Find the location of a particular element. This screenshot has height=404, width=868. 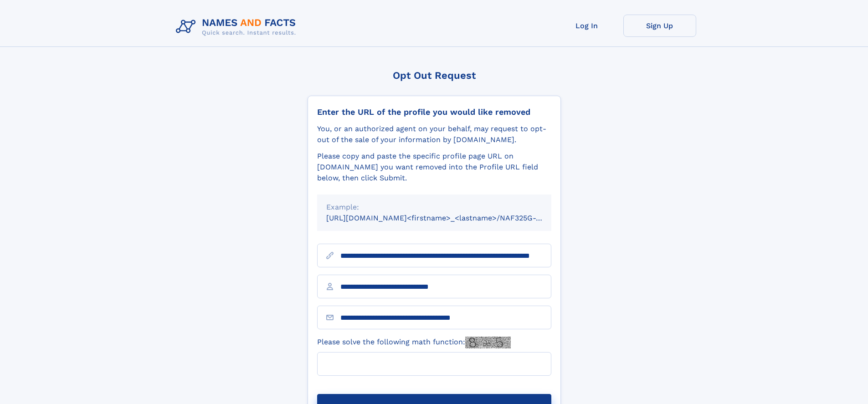

div: Enter the URL of the profile you would like removed is located at coordinates (434, 112).